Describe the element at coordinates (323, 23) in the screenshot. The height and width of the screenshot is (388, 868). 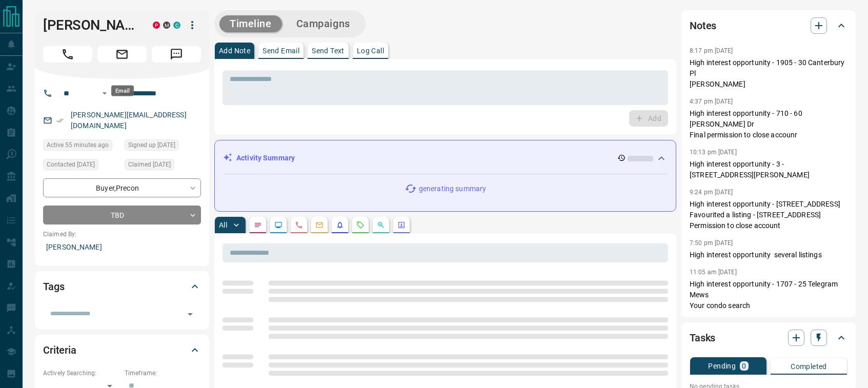
I see `button: Campaigns` at that location.